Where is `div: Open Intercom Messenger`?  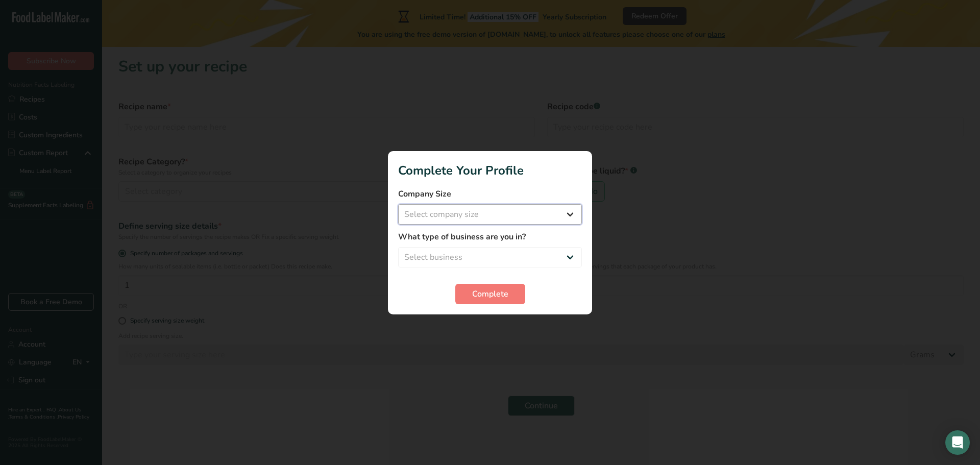 div: Open Intercom Messenger is located at coordinates (957, 442).